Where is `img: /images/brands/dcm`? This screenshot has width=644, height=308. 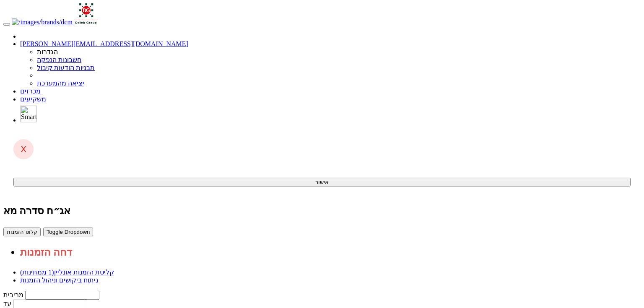 img: /images/brands/dcm is located at coordinates (42, 22).